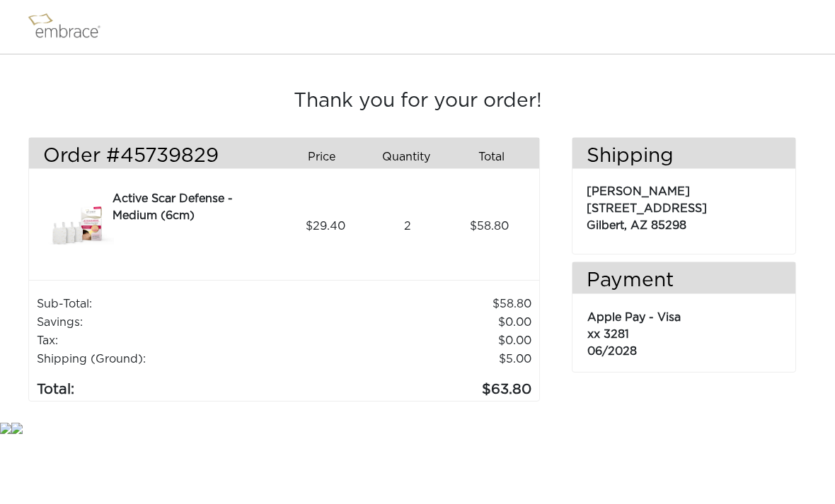  Describe the element at coordinates (79, 227) in the screenshot. I see `img: 3dae449a-8dcd-11e7-960f-02e45ca4b85b.jpeg` at that location.